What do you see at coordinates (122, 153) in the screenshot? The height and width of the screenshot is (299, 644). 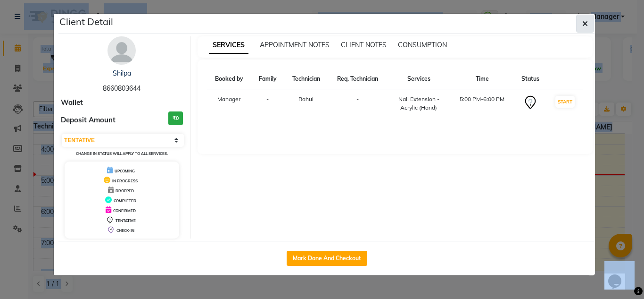 I see `small: Change in status will apply to all services.` at bounding box center [122, 153].